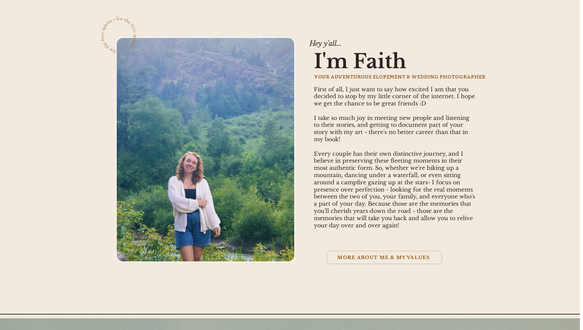 Image resolution: width=583 pixels, height=330 pixels. Describe the element at coordinates (206, 149) in the screenshot. I see `img: unnamed (1).jpg` at that location.